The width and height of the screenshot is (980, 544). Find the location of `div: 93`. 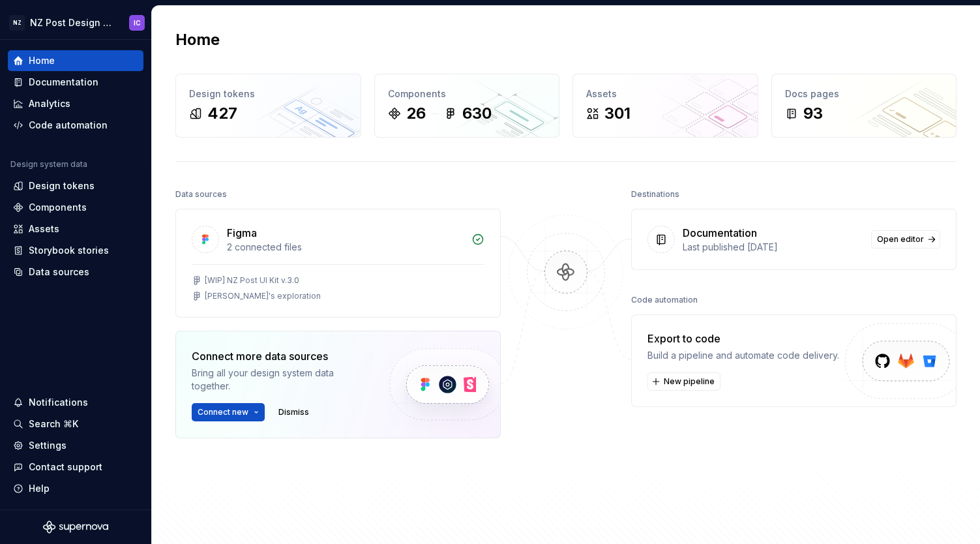

div: 93 is located at coordinates (813, 113).